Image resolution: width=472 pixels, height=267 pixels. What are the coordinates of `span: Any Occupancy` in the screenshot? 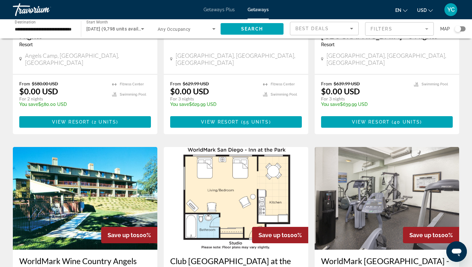 It's located at (174, 29).